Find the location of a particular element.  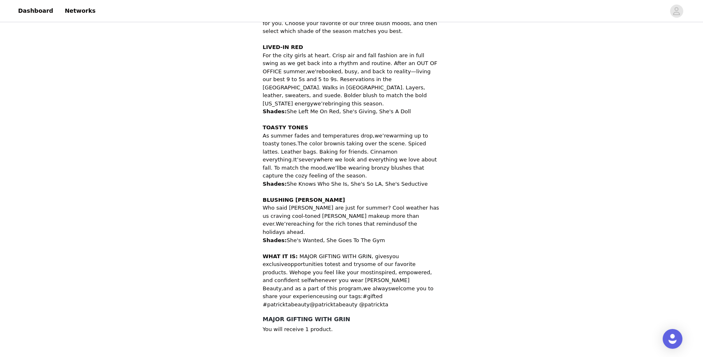

span: perience is located at coordinates (327, 300).